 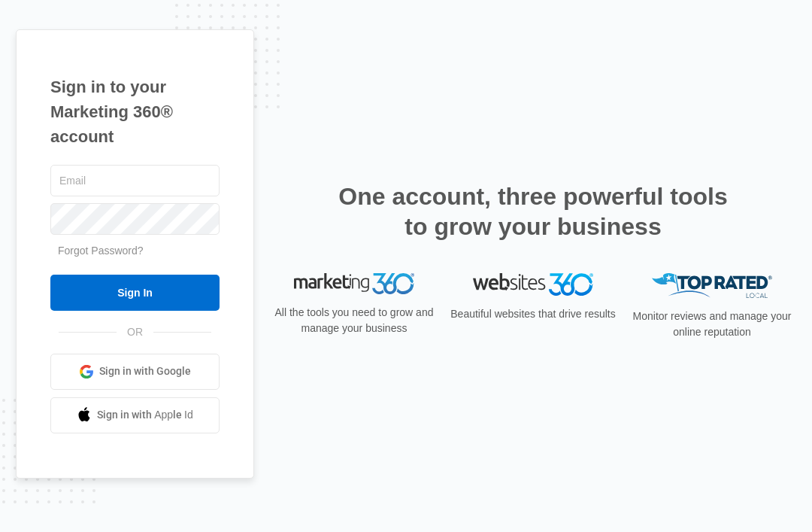 I want to click on img: Websites 360, so click(x=533, y=284).